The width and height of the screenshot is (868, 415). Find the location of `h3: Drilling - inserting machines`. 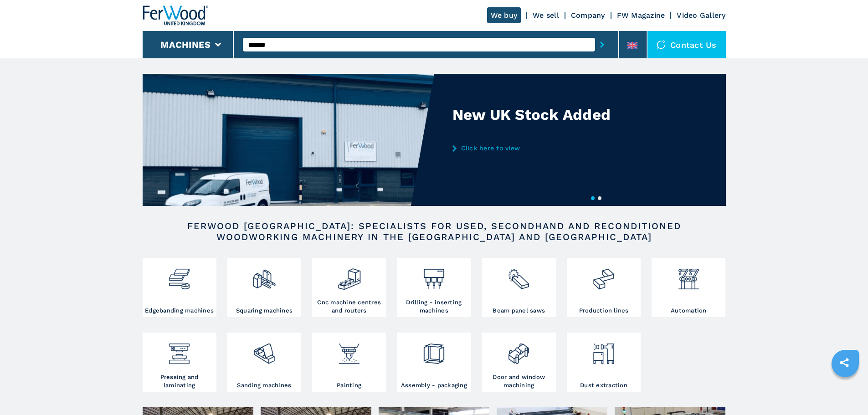

h3: Drilling - inserting machines is located at coordinates (434, 307).